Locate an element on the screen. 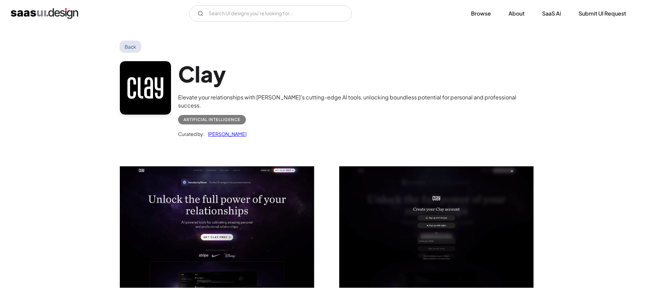 The width and height of the screenshot is (645, 308). a: Submit UI Request is located at coordinates (602, 14).